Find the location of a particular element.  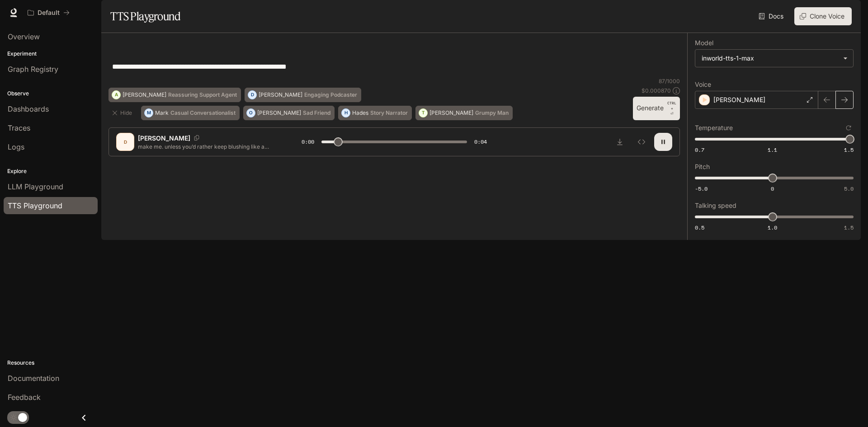

p: Mark is located at coordinates (162, 113).